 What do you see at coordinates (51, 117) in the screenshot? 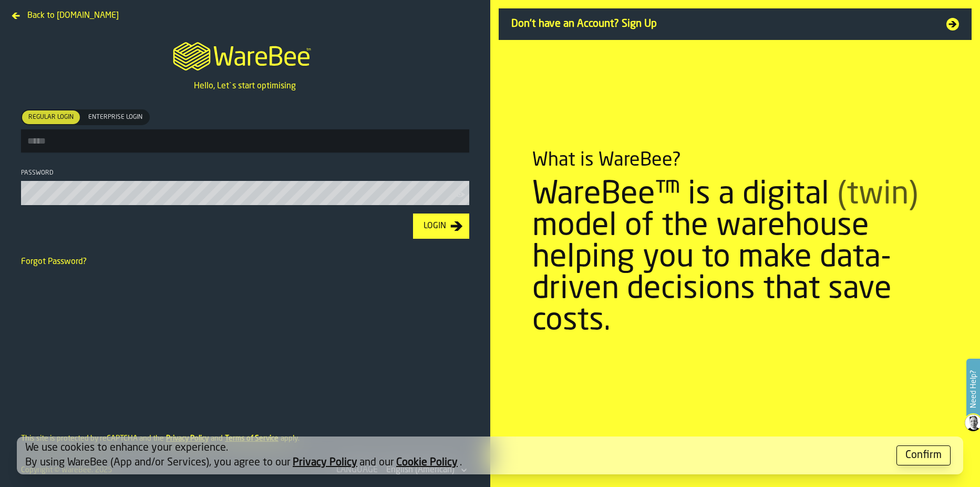
I see `label: button-switch-multi-Regular Login` at bounding box center [51, 117].